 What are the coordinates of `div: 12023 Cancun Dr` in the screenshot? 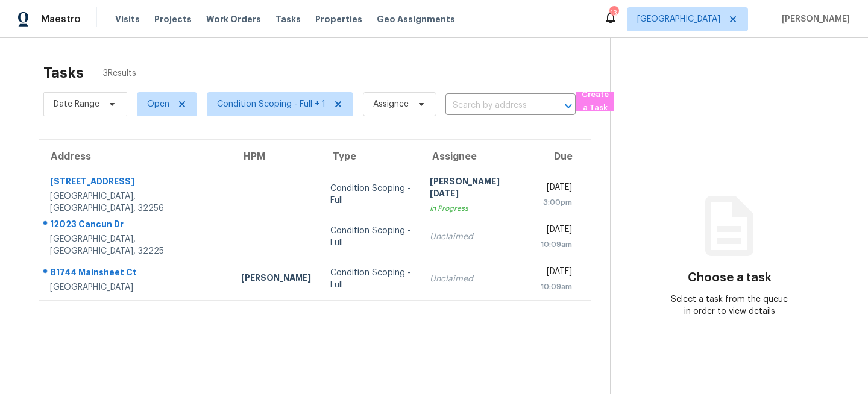 It's located at (135, 225).